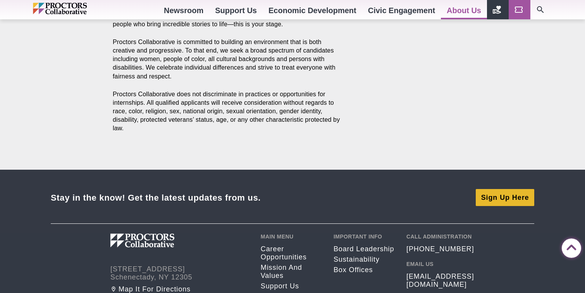  Describe the element at coordinates (440, 237) in the screenshot. I see `h2: Call Administration` at that location.